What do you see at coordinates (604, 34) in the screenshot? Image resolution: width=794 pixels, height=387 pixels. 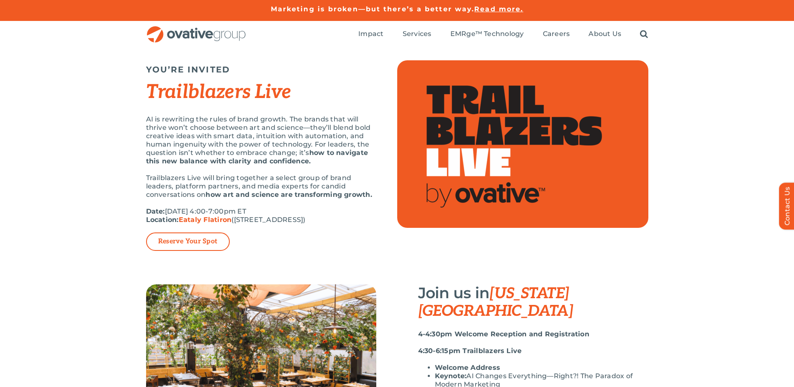 I see `a: About Us` at bounding box center [604, 34].